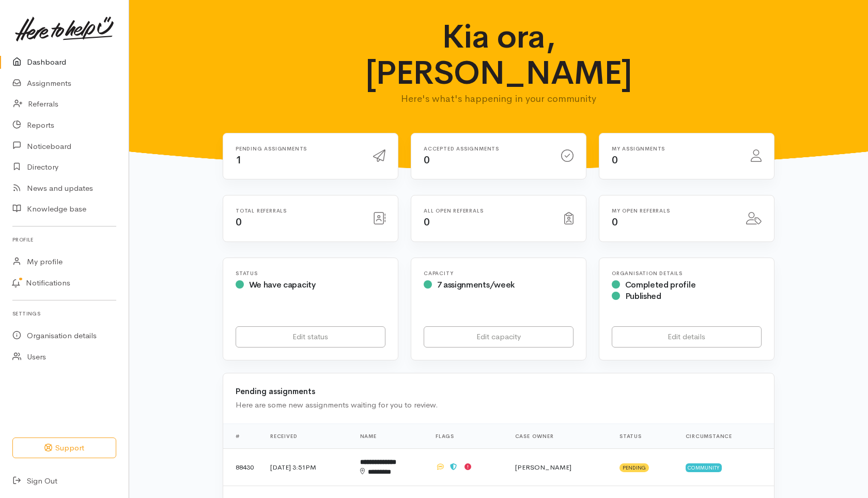  Describe the element at coordinates (275, 391) in the screenshot. I see `b: Pending assignments` at that location.